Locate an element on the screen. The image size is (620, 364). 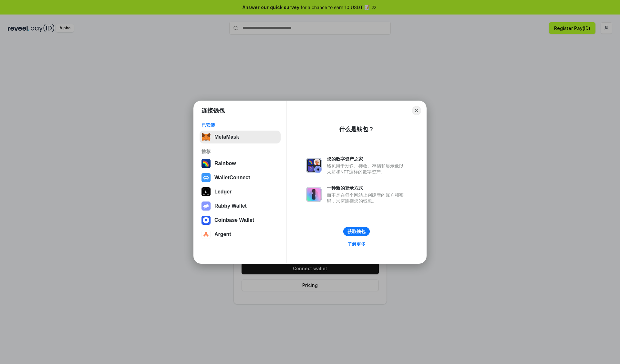
button: Ledger is located at coordinates (240, 192).